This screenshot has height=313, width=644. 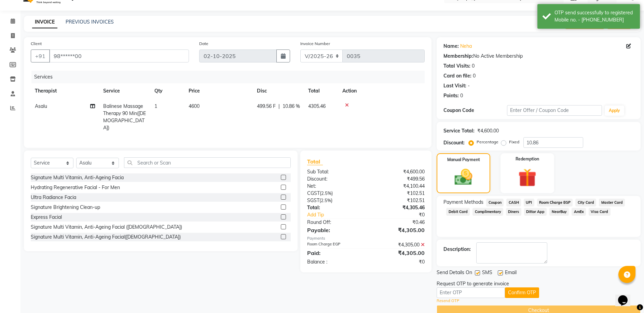 What do you see at coordinates (595, 17) in the screenshot?
I see `div: OTP send successfully to registered Mobile no. - 919899127000` at bounding box center [595, 17].